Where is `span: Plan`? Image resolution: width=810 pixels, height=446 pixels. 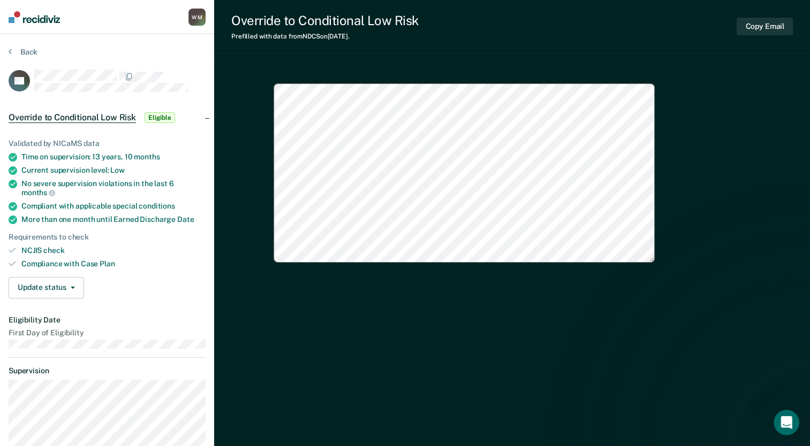 span: Plan is located at coordinates (107, 264).